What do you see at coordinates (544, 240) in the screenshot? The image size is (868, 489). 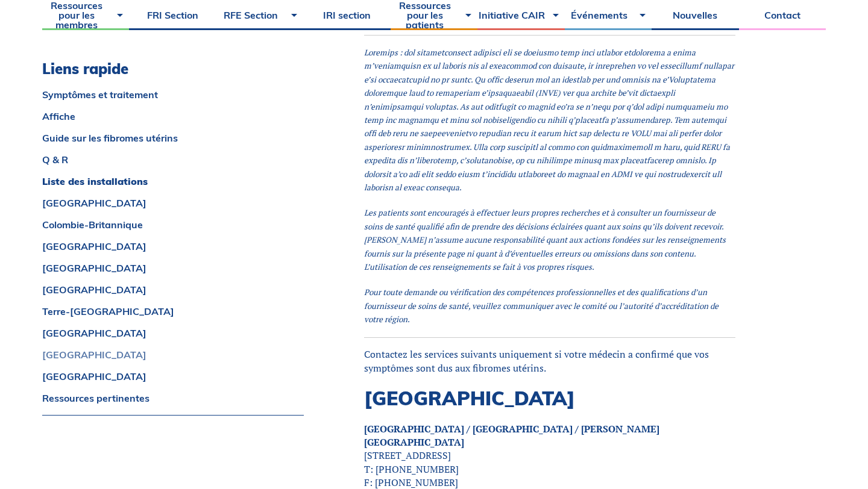 I see `em: Les patients sont encouragés à effectuer leurs propres recherches et à consulter un fournisseur d...` at bounding box center [544, 240].